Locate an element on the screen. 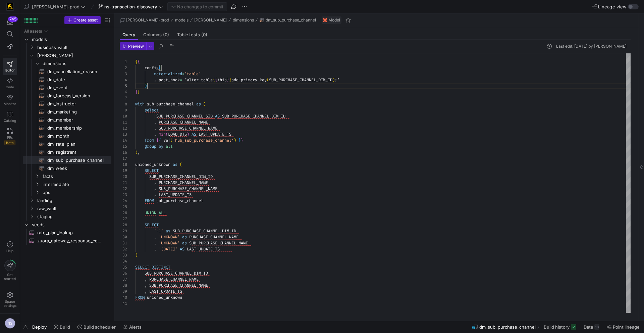 Image resolution: width=644 pixels, height=333 pixels. span: Columns is located at coordinates (156, 35).